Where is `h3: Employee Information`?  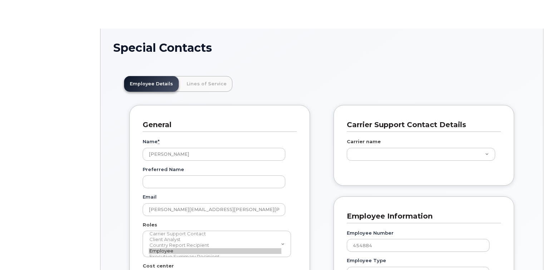
h3: Employee Information is located at coordinates (421, 216).